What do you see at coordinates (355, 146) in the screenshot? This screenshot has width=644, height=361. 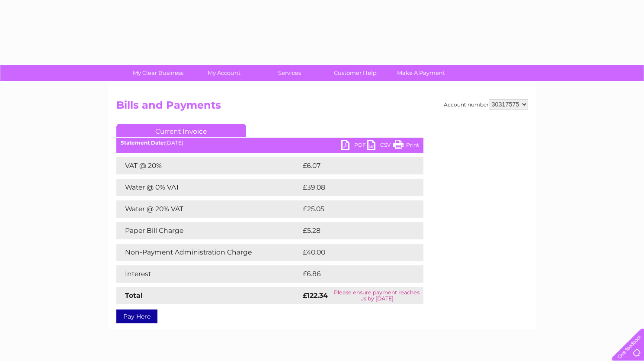 I see `a: PDF` at bounding box center [355, 146].